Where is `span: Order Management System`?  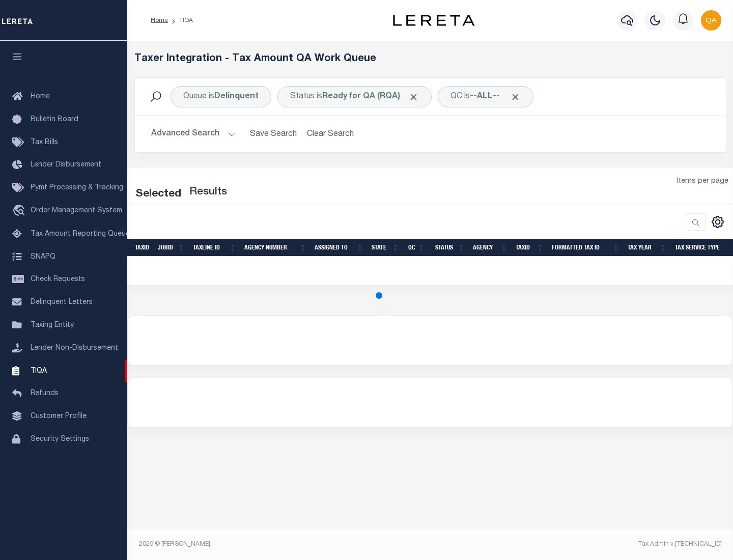
span: Order Management System is located at coordinates (76, 211).